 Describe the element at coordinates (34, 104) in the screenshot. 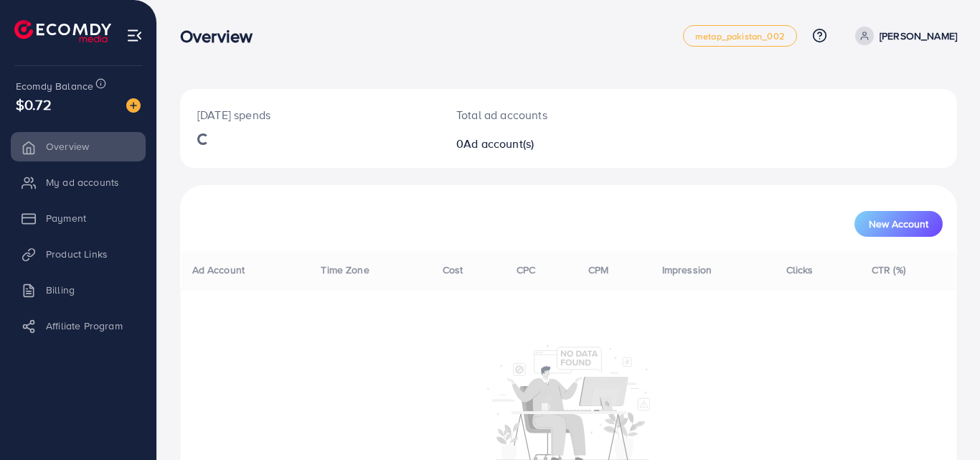

I see `span: $0.72` at that location.